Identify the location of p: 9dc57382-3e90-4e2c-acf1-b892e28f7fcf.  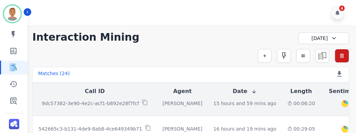
(90, 103).